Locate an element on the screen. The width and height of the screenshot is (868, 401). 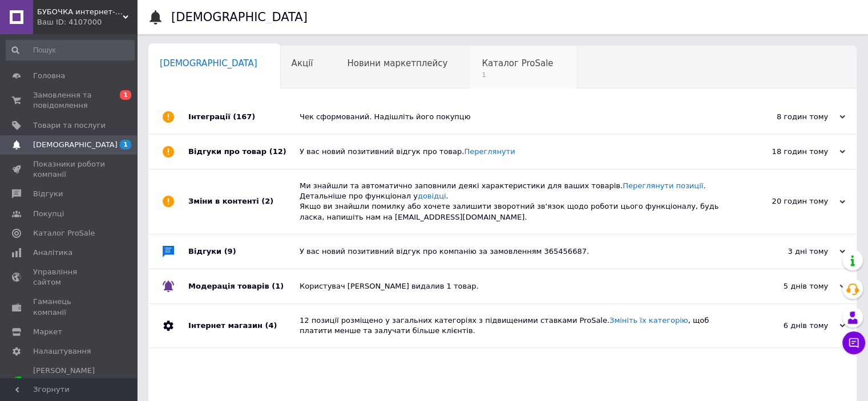
span: (1) is located at coordinates (277, 286).